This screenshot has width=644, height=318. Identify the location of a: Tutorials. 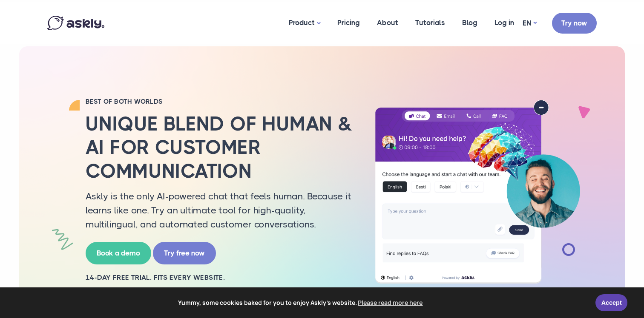
(430, 23).